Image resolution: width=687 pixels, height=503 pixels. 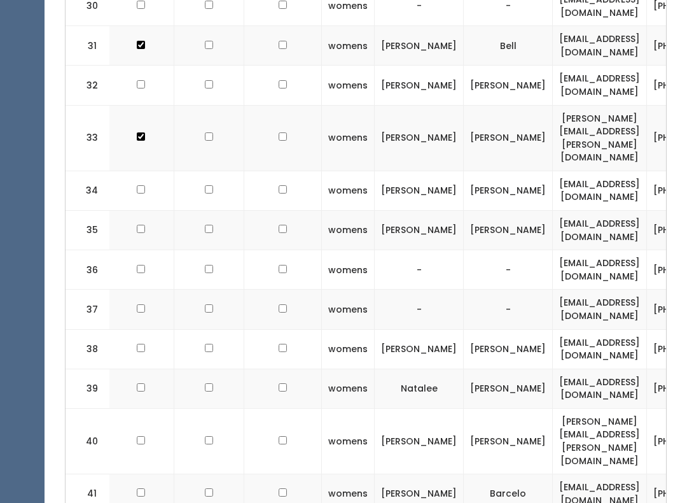 I want to click on td: 37, so click(x=88, y=309).